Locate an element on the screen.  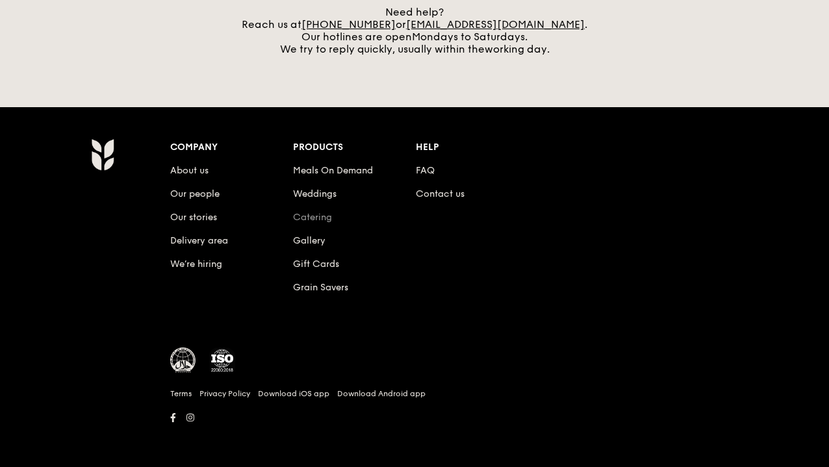
img: ISO Certified is located at coordinates (222, 361).